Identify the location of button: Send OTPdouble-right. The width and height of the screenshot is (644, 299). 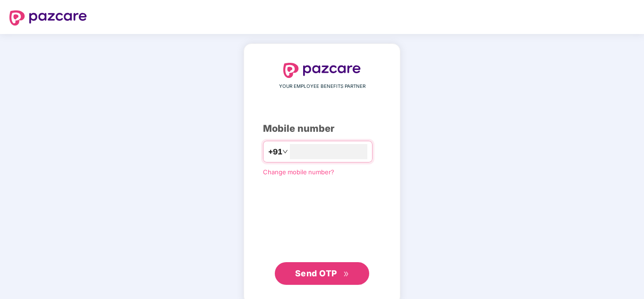
(322, 273).